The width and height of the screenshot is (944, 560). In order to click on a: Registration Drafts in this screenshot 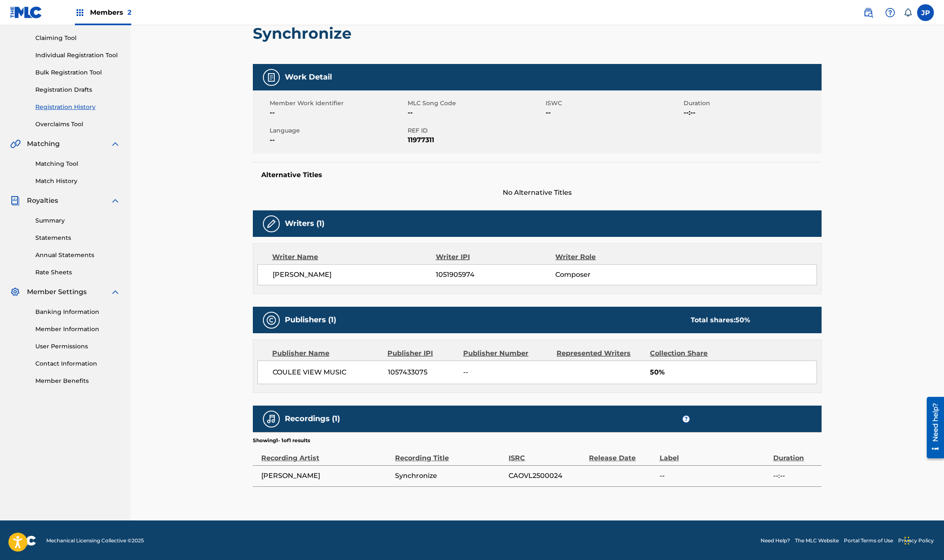, I will do `click(78, 90)`.